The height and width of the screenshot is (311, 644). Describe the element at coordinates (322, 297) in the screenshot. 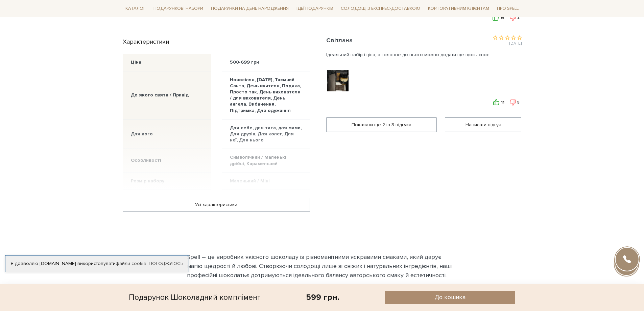

I see `div: 599 грн.` at that location.